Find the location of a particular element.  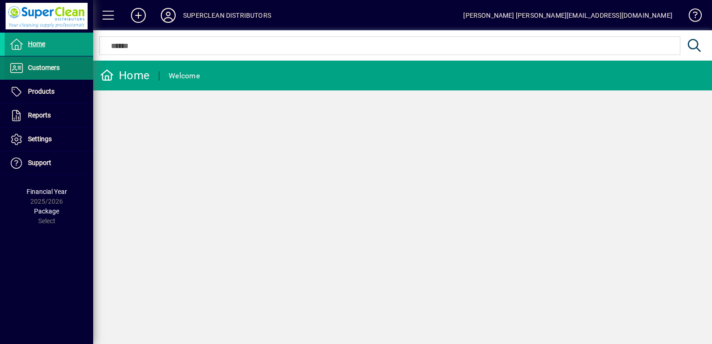

span: Home is located at coordinates (36, 44).